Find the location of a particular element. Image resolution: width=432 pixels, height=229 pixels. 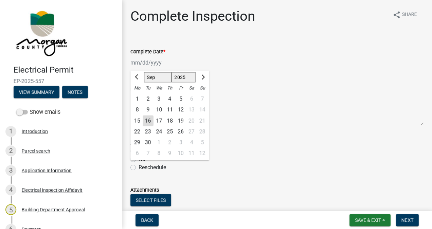

div: Wednesday, September 24, 2025 is located at coordinates (159, 132).